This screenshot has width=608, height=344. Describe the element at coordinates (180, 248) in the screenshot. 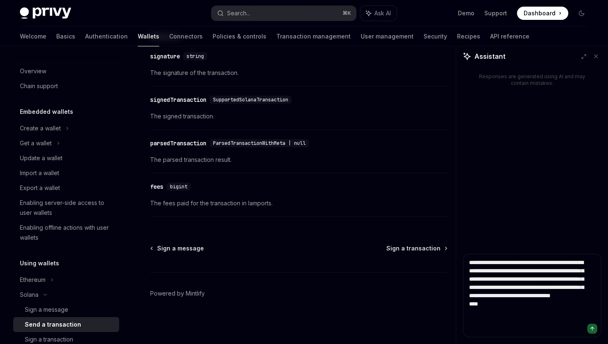

I see `span: Sign a message` at that location.